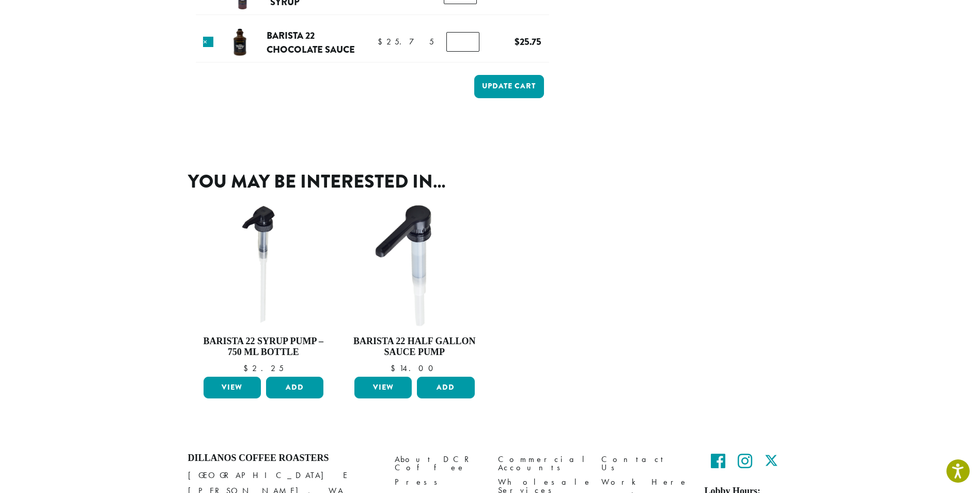 This screenshot has height=493, width=980. I want to click on h2: You may be interested in…, so click(490, 181).